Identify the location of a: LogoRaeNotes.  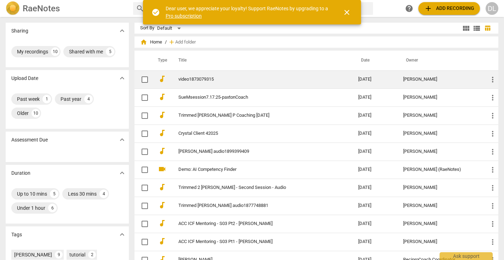
(66, 8).